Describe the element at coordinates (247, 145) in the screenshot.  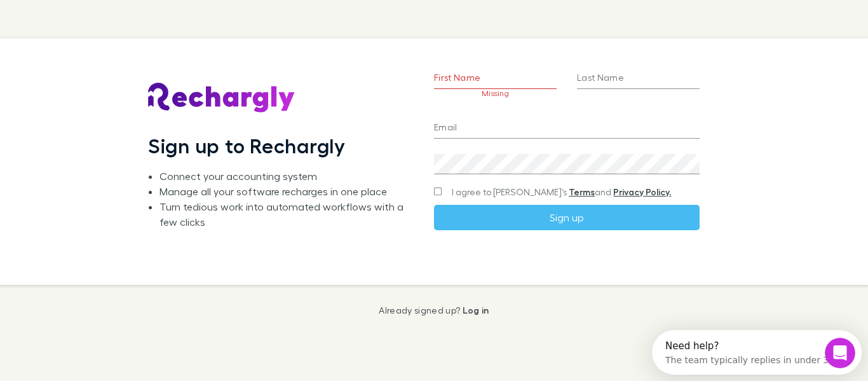
I see `h1: Sign up to Rechargly` at that location.